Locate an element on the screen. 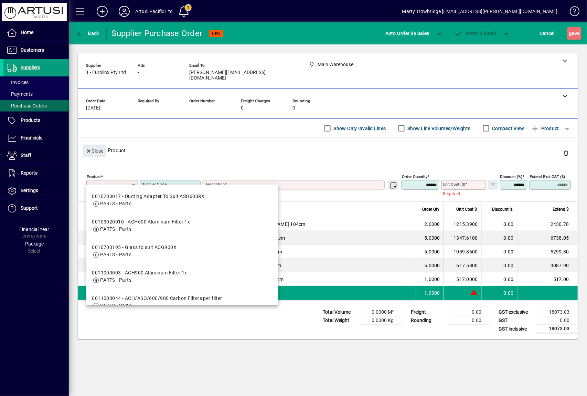 The image size is (587, 396). span: Order Qty is located at coordinates (431, 209).